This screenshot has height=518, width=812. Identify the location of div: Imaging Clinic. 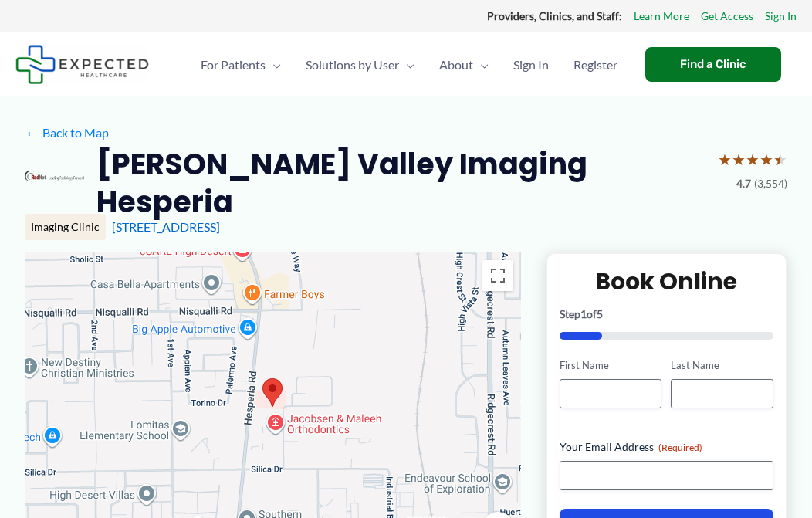
(64, 227).